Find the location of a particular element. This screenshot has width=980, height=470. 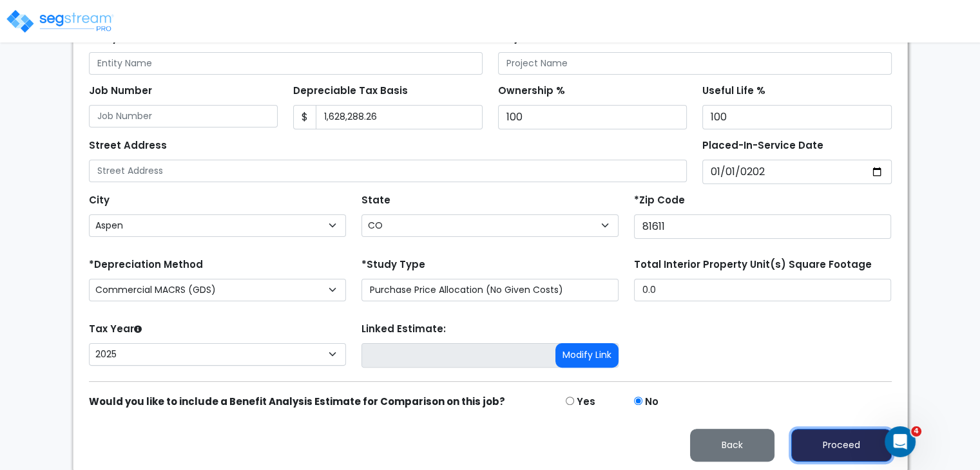

label: City is located at coordinates (99, 200).